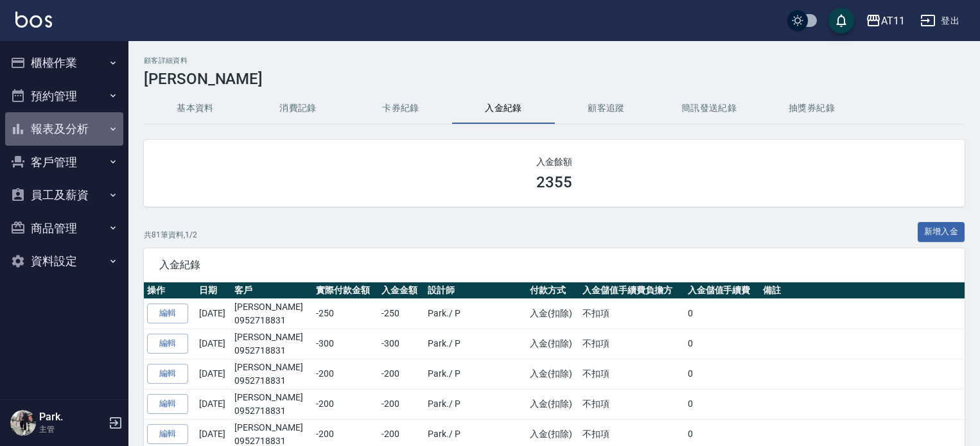  I want to click on button: 基本資料, so click(195, 109).